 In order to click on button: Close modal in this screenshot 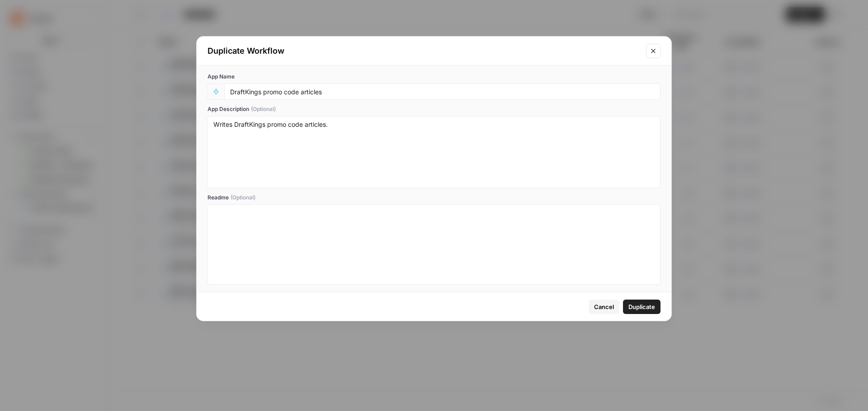, I will do `click(653, 51)`.